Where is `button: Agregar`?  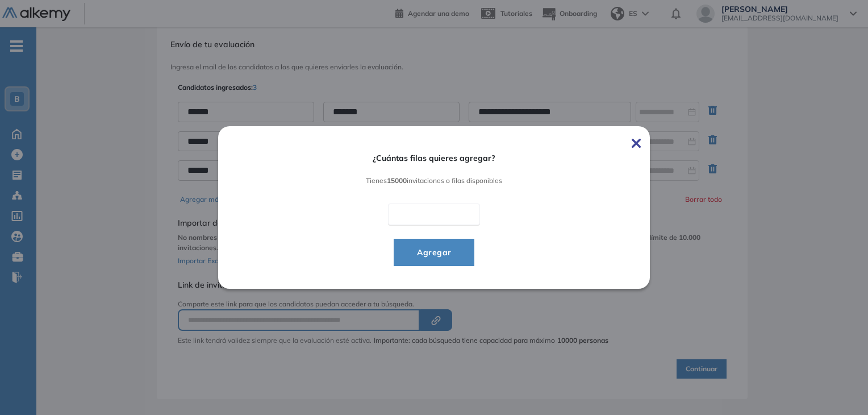 button: Agregar is located at coordinates (434, 253).